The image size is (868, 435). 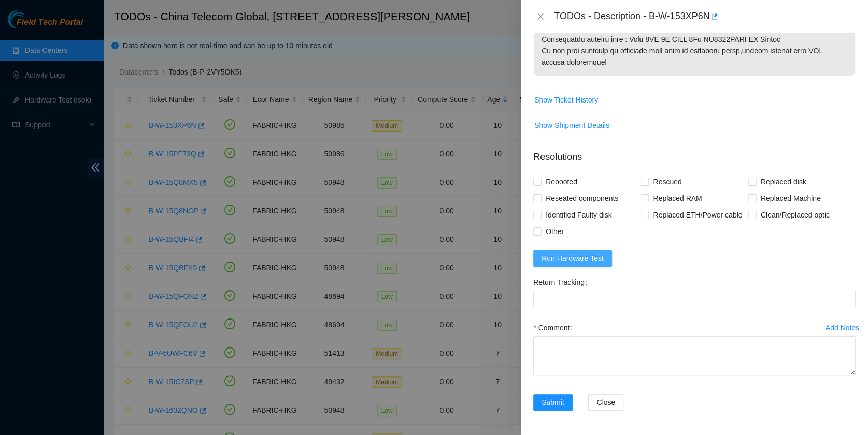 What do you see at coordinates (561, 182) in the screenshot?
I see `span: Rebooted` at bounding box center [561, 182].